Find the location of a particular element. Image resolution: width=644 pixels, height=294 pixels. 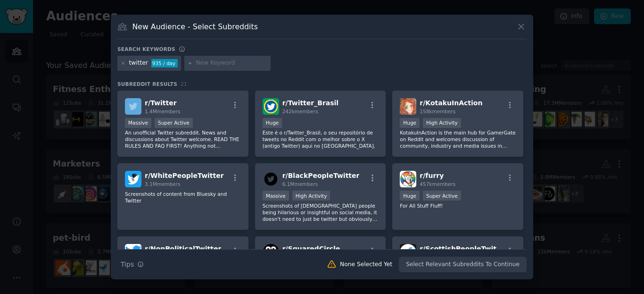

img: NonPoliticalTwitter is located at coordinates (133, 252).